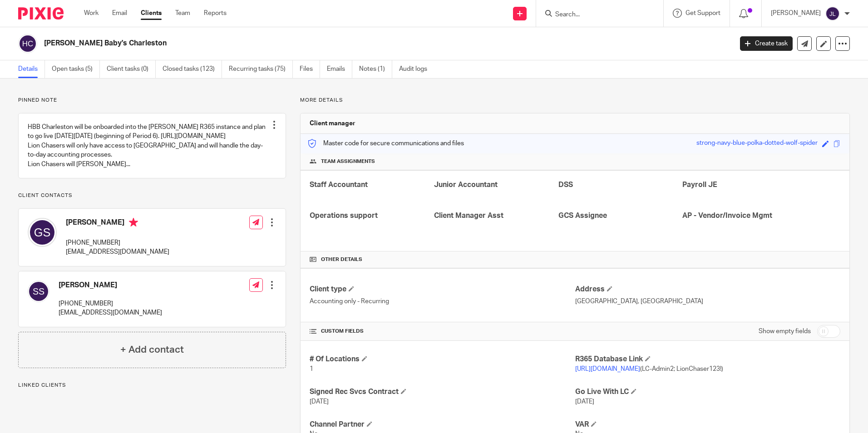 The image size is (868, 433). What do you see at coordinates (707, 392) in the screenshot?
I see `h4: Go Live With LC` at bounding box center [707, 392].